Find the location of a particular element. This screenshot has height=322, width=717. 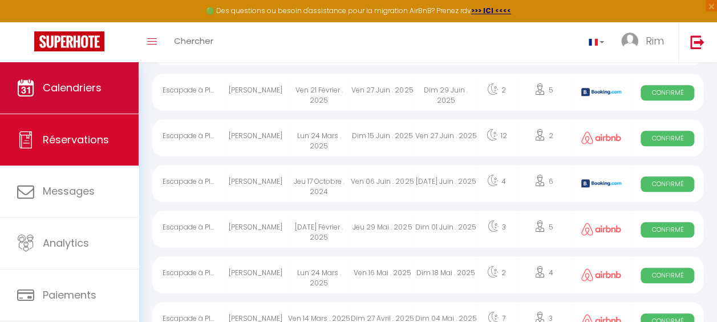

a: ... Rim is located at coordinates (645, 42).